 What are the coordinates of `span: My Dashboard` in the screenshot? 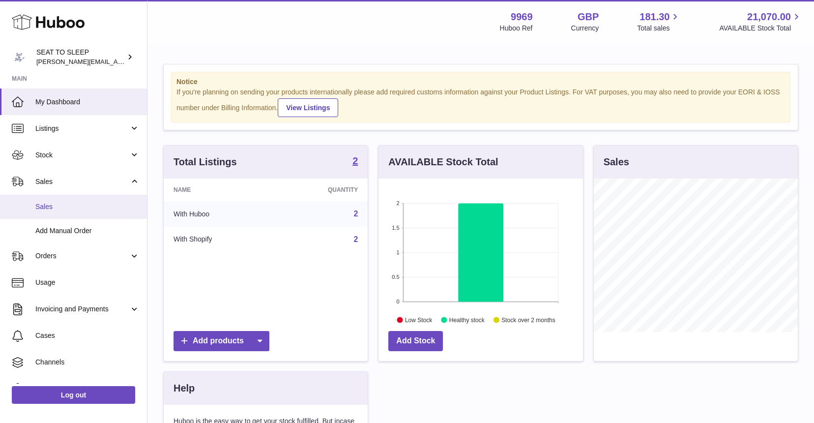 It's located at (88, 102).